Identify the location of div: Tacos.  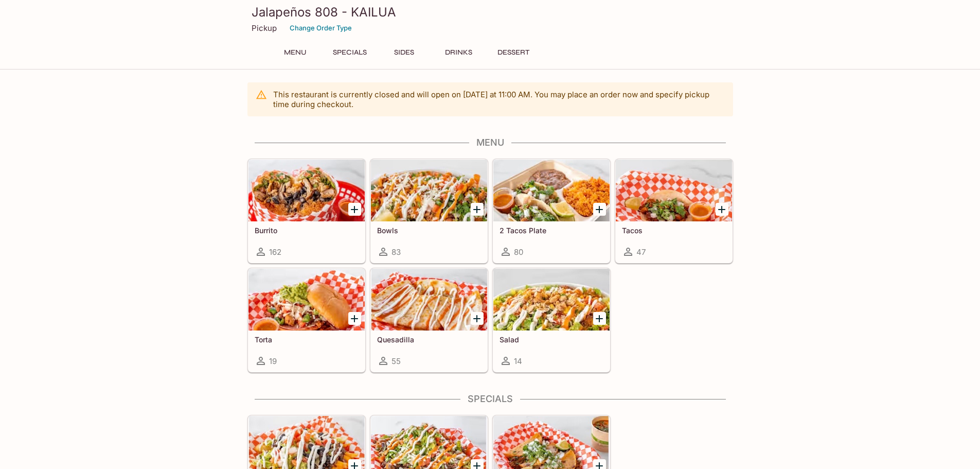
(674, 190).